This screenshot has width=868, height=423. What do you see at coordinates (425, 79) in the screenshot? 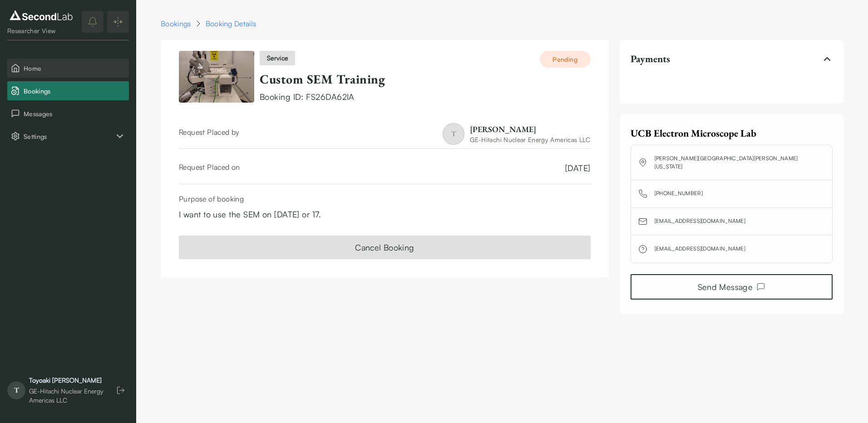
I see `div: Custom SEM Training` at bounding box center [425, 79].